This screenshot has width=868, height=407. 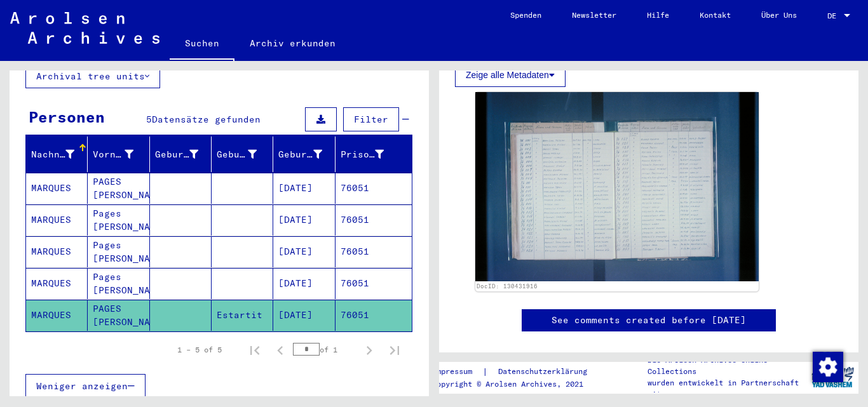 What do you see at coordinates (507, 286) in the screenshot?
I see `a: DocID: 130431916` at bounding box center [507, 286].